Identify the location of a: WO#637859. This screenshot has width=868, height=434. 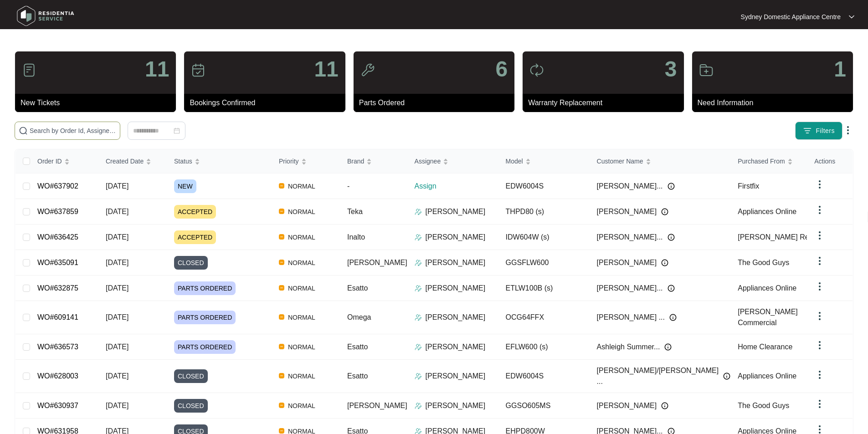
(58, 211).